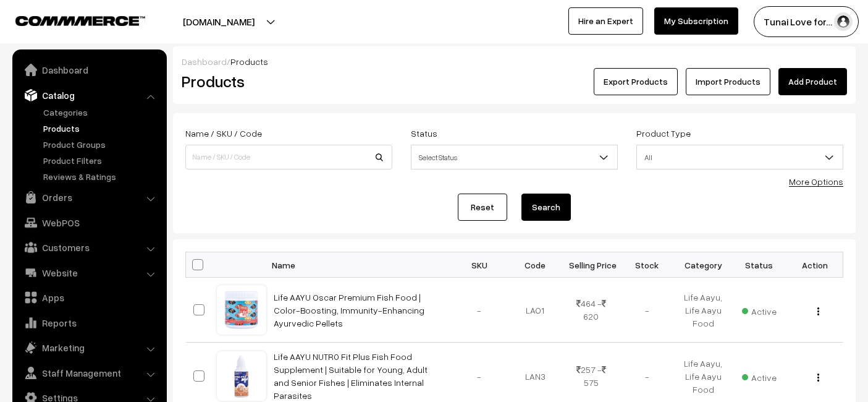  Describe the element at coordinates (647, 265) in the screenshot. I see `th: Stock` at that location.